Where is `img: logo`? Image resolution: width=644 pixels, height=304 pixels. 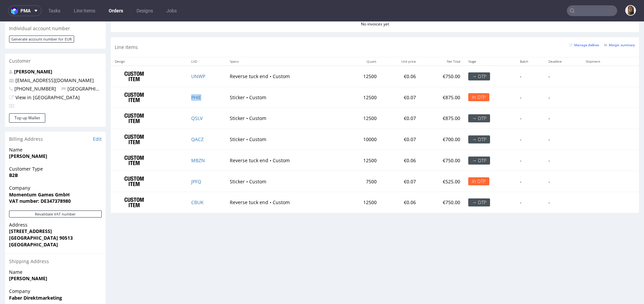
img: logo is located at coordinates (16, 11).